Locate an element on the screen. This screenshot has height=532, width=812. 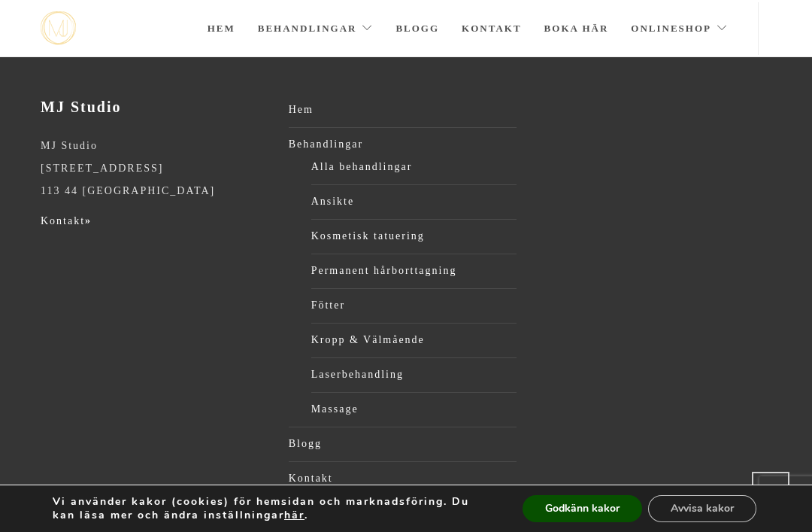
h3: MJ Studio is located at coordinates (155, 107).